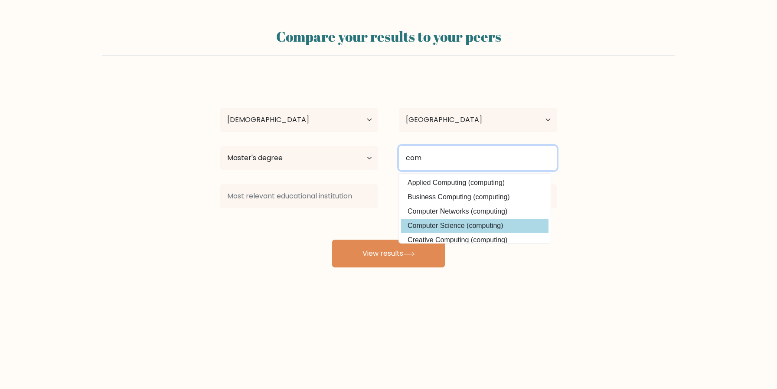 The image size is (777, 389). I want to click on option: Computer Science (computing), so click(475, 226).